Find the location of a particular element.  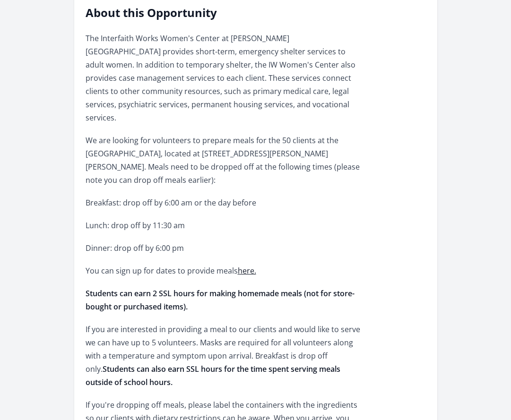

p: Dinner: drop off by 6:00 pm is located at coordinates (224, 248).